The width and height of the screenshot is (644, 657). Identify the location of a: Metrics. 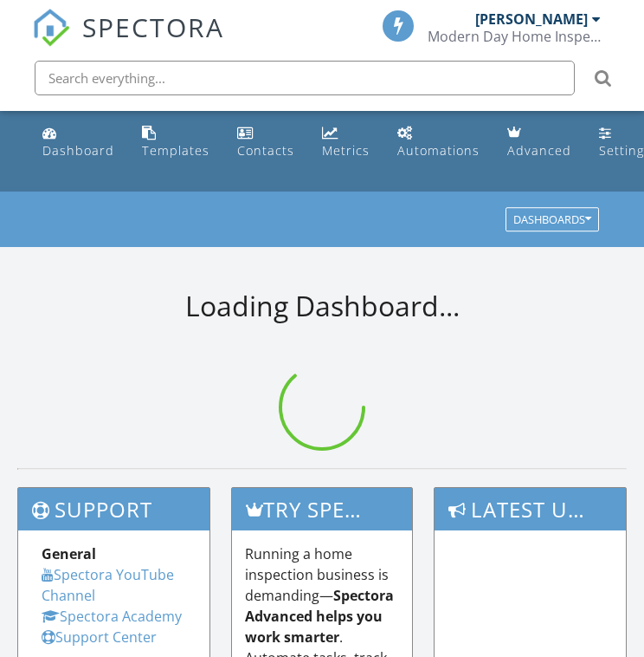
(346, 142).